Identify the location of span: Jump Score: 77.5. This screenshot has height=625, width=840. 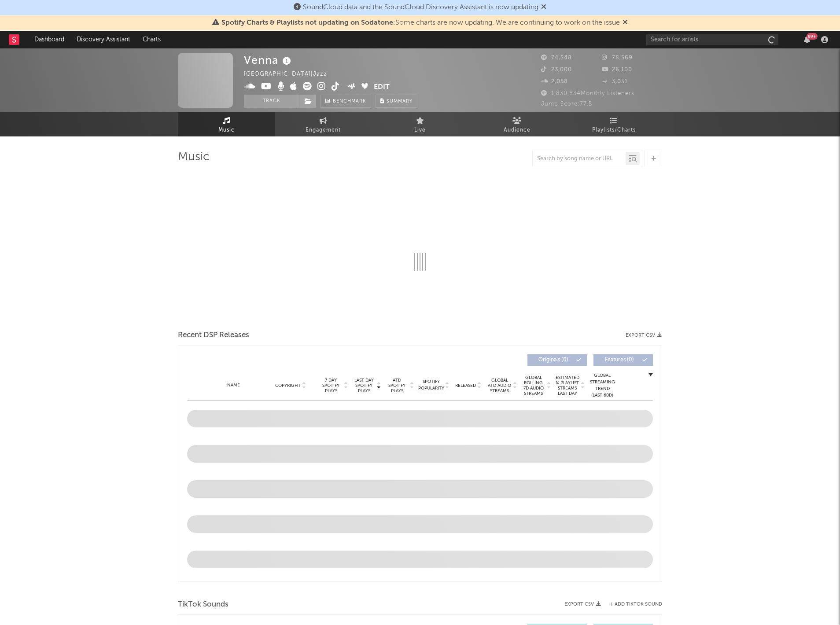
(567, 104).